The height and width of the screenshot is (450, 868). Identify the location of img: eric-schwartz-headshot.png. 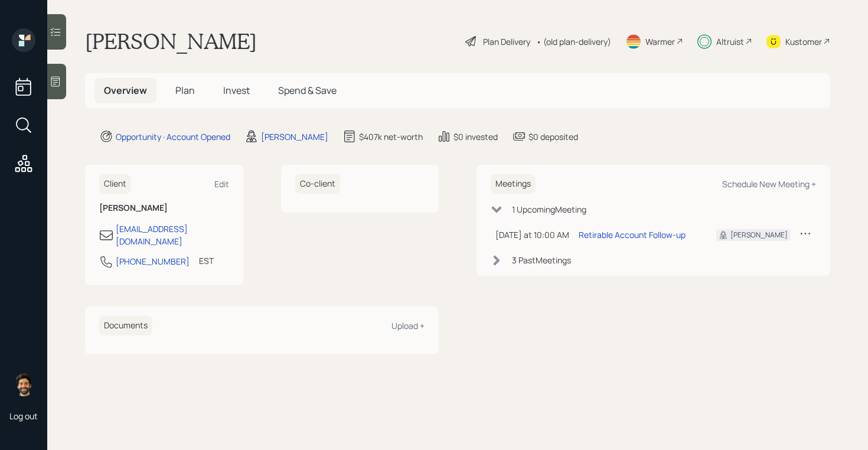
(24, 384).